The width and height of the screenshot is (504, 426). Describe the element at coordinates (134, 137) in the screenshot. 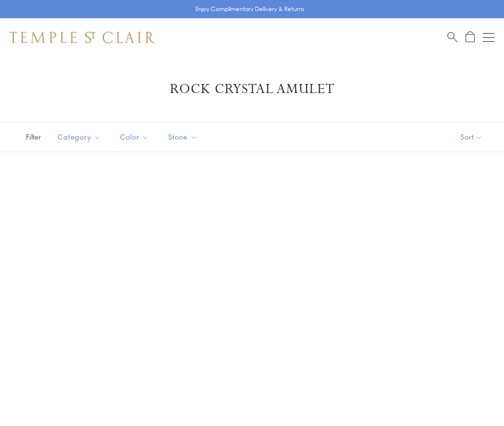

I see `button: Color` at that location.